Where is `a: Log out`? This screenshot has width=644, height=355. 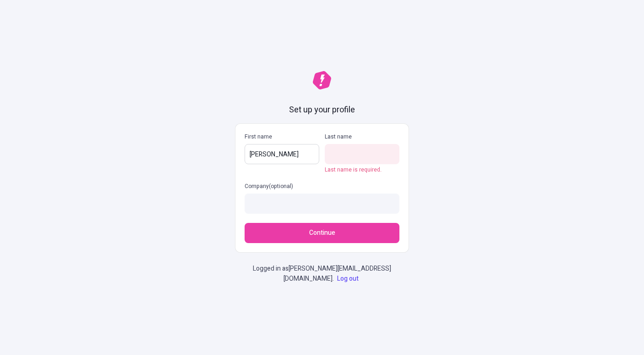
a: Log out is located at coordinates (347, 278).